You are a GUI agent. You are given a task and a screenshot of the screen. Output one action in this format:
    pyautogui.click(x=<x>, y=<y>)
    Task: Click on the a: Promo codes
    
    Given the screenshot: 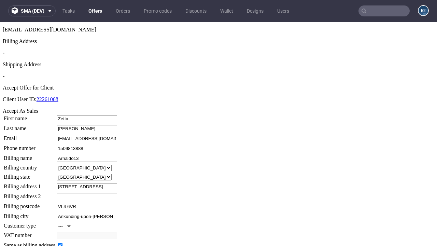 What is the action you would take?
    pyautogui.click(x=158, y=11)
    